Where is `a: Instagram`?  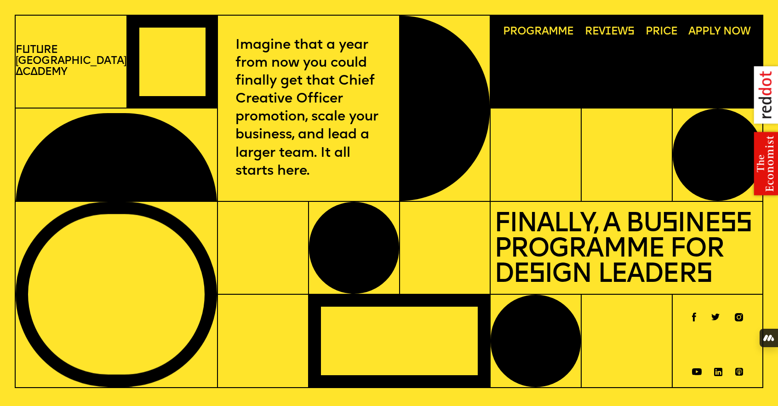 a: Instagram is located at coordinates (739, 314).